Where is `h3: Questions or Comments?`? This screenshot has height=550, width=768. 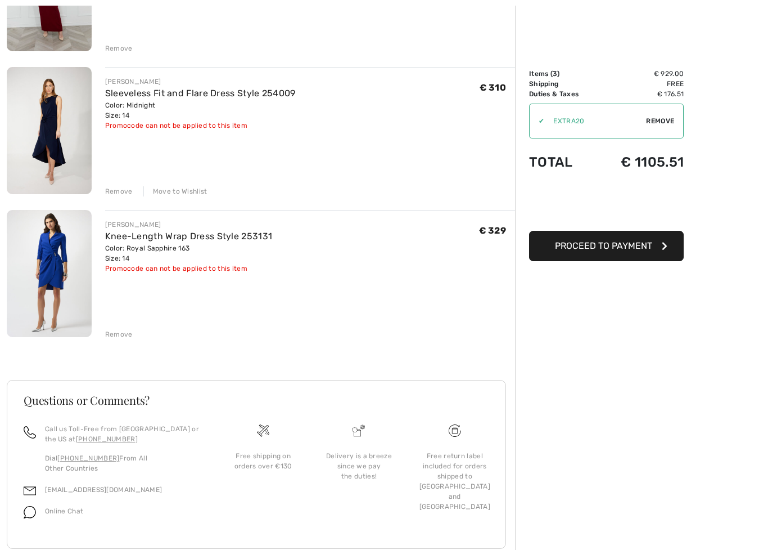
h3: Questions or Comments? is located at coordinates (257, 400).